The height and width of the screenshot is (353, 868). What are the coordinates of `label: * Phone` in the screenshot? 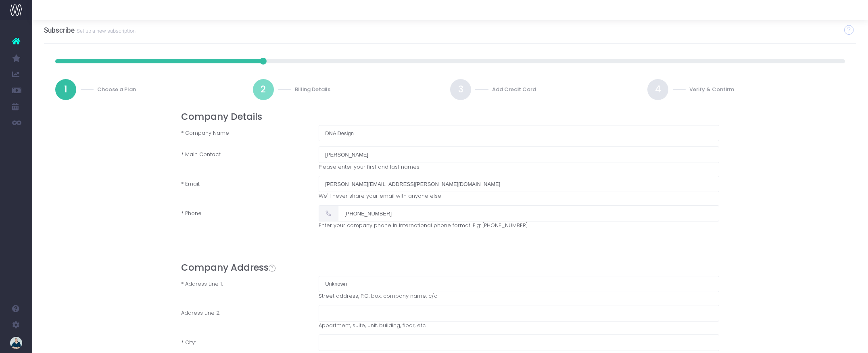 It's located at (243, 218).